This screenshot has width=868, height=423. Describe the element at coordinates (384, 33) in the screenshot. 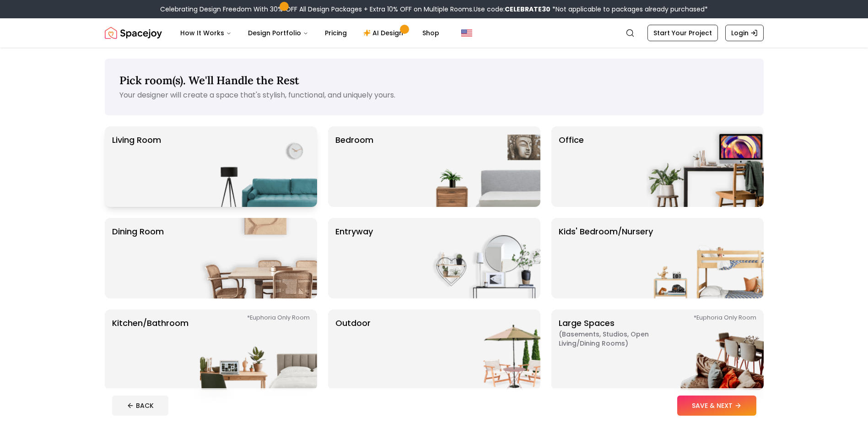

I see `a: AI Design` at that location.